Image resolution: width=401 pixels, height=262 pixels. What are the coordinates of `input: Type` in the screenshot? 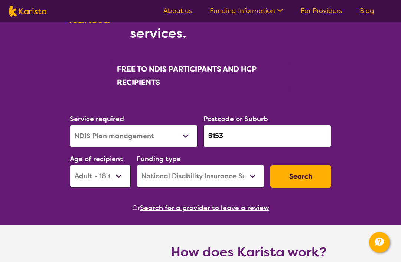 It's located at (267, 136).